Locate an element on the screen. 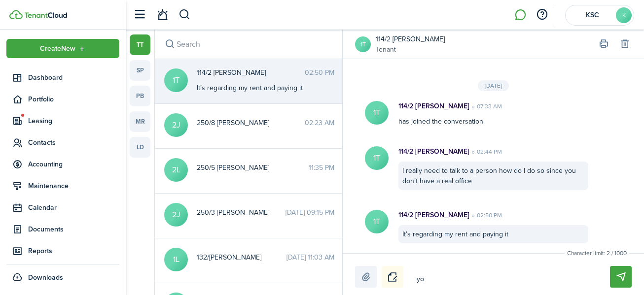 This screenshot has width=644, height=295. time: 02:23 AM is located at coordinates (320, 123).